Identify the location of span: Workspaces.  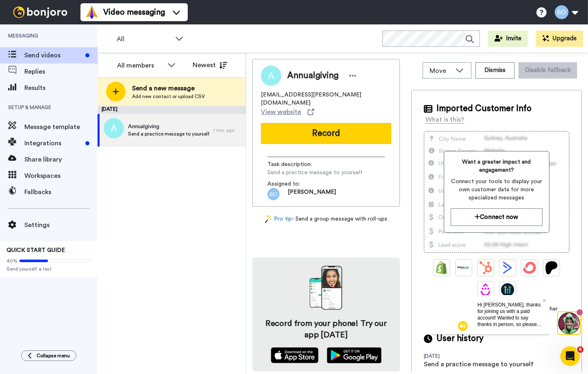
(61, 176).